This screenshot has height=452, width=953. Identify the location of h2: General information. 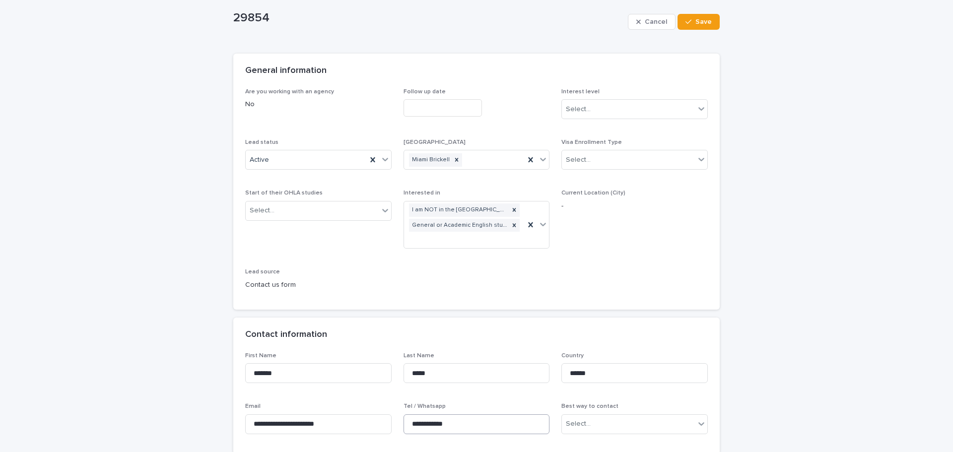
(286, 71).